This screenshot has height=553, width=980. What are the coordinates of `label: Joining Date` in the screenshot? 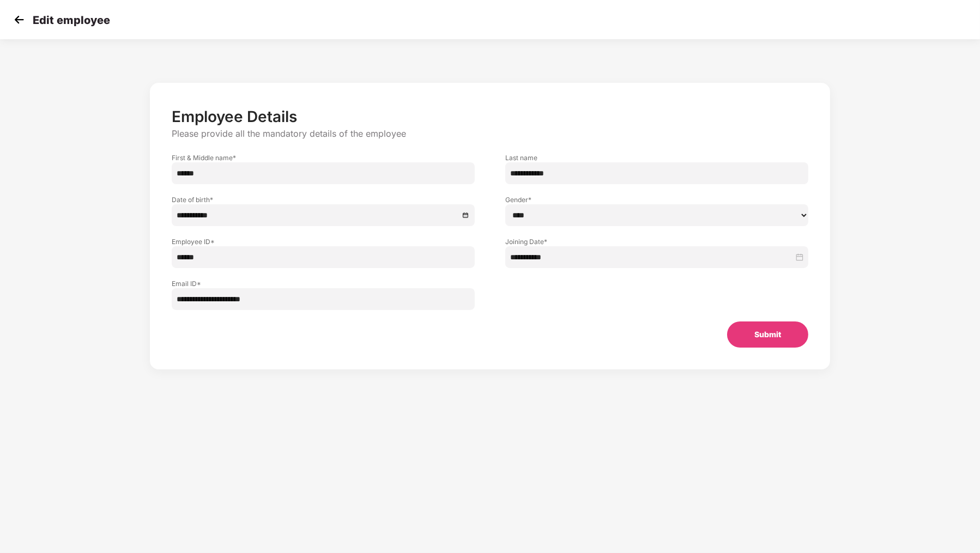 It's located at (657, 241).